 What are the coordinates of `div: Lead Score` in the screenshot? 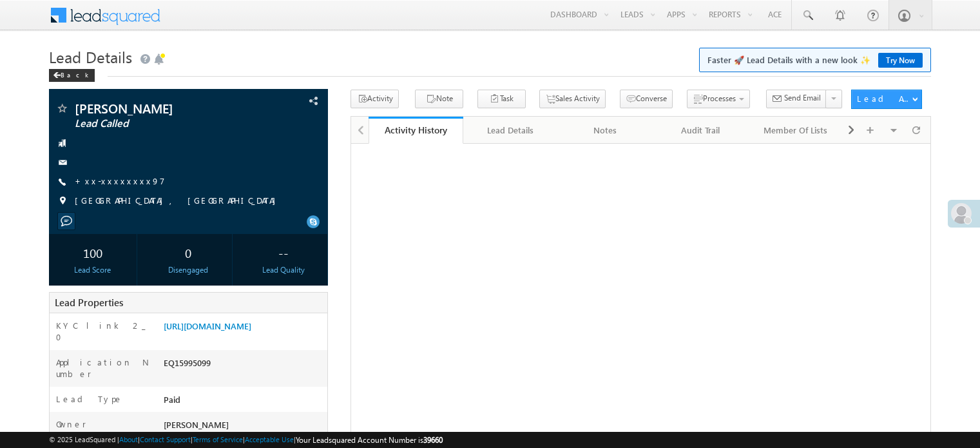 It's located at (93, 270).